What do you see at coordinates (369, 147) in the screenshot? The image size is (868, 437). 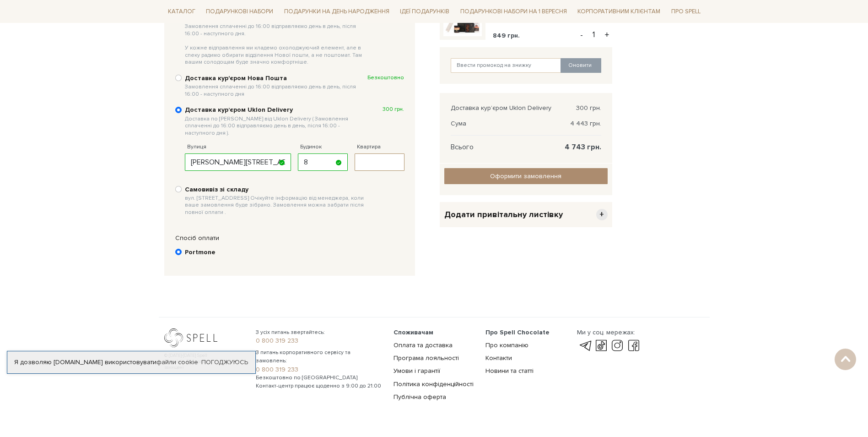 I see `label: Квартира` at bounding box center [369, 147].